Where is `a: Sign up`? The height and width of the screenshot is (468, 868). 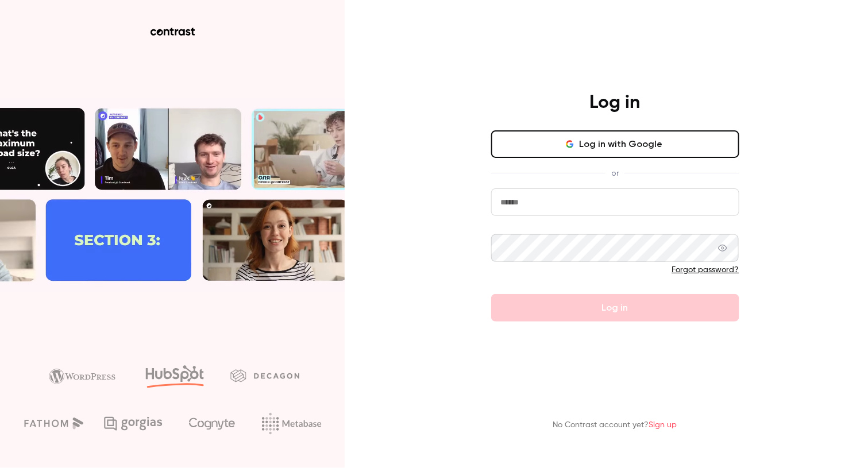
a: Sign up is located at coordinates (663, 425).